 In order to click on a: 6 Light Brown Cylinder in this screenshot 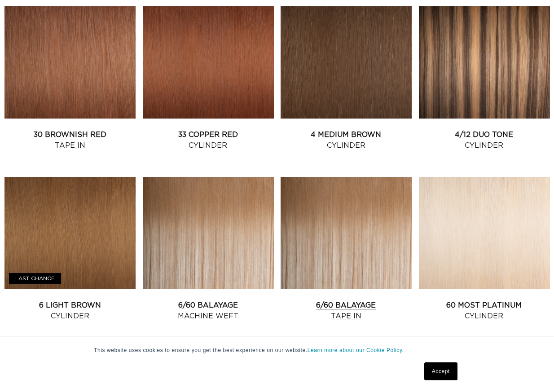, I will do `click(70, 311)`.